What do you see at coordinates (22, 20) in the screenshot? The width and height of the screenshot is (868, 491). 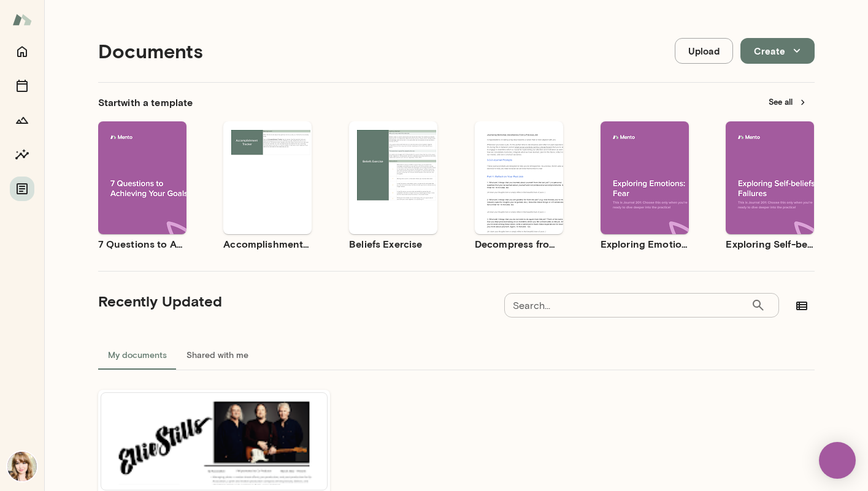 I see `img: Mento` at bounding box center [22, 20].